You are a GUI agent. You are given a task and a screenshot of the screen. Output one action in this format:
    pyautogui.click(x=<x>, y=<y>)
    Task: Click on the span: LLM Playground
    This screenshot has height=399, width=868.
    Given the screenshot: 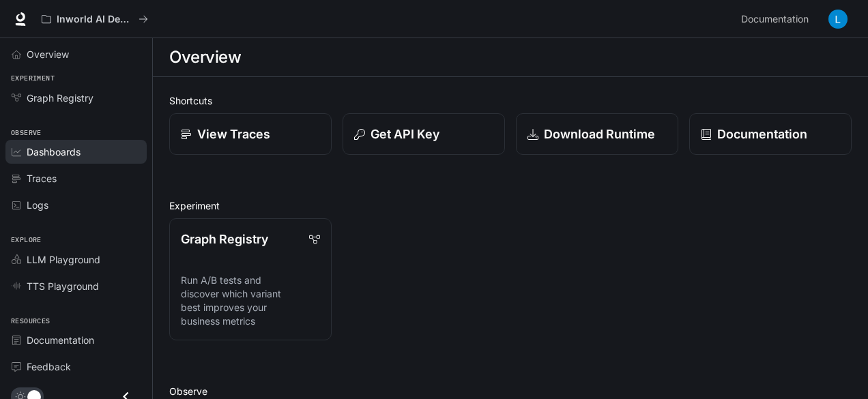 What is the action you would take?
    pyautogui.click(x=63, y=259)
    